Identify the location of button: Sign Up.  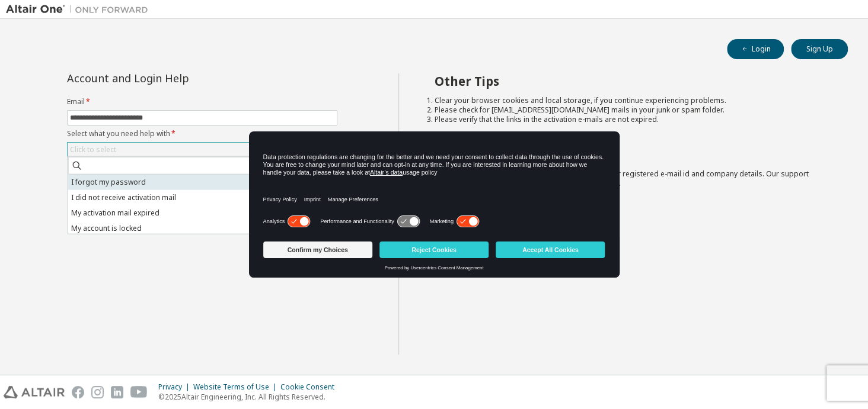
(820, 49).